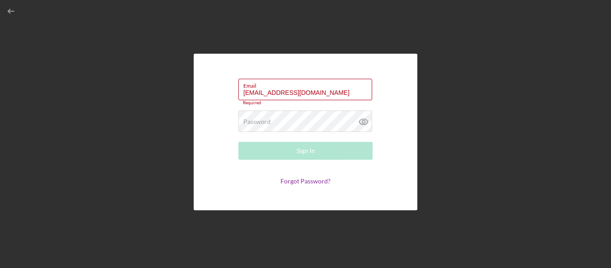 The height and width of the screenshot is (268, 611). Describe the element at coordinates (306, 103) in the screenshot. I see `div: Required` at that location.